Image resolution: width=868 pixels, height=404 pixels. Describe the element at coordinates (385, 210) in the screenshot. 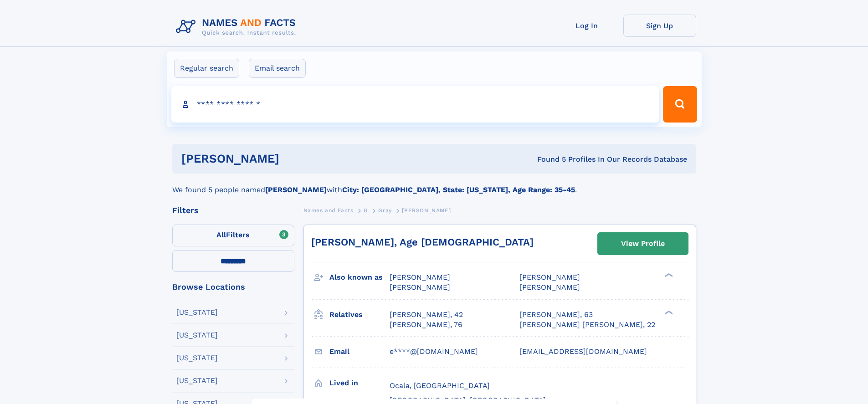

I see `a: Gray` at that location.